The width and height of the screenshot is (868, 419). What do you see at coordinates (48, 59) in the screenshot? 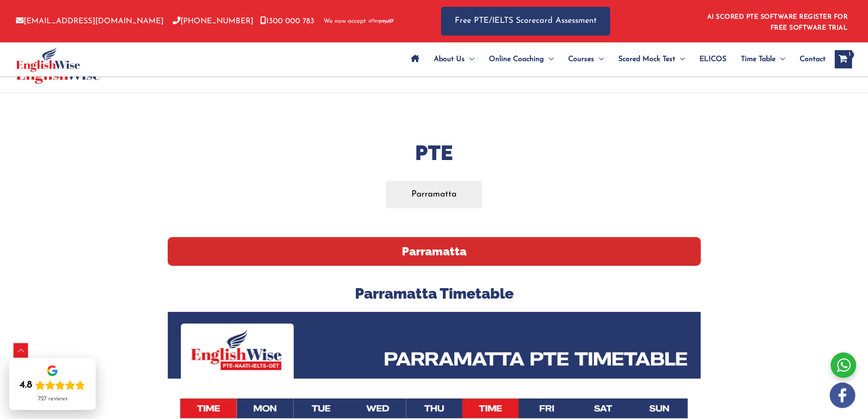
I see `img: cropped-ew-logo` at bounding box center [48, 59].